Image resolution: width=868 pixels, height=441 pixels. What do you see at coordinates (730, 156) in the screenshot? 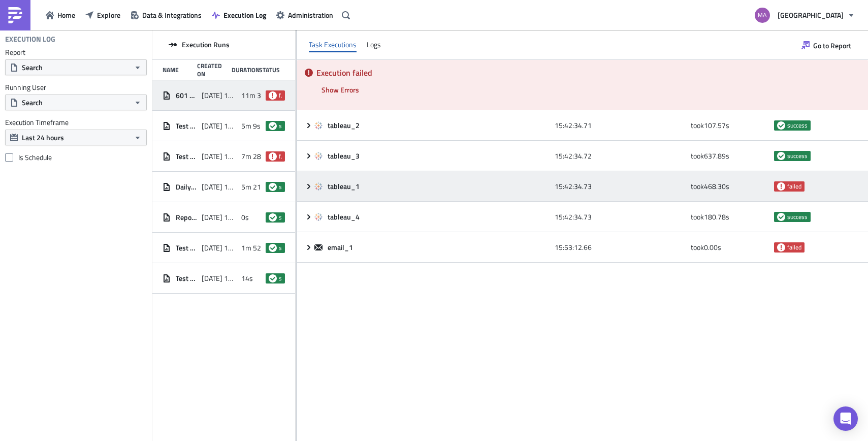
I see `div: took 637.89 s` at bounding box center [730, 156].